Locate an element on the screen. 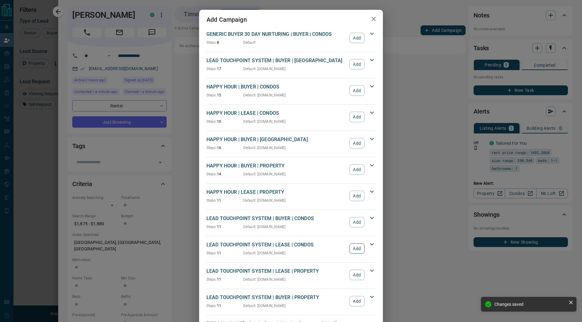 The width and height of the screenshot is (582, 322). h2: Add Campaign is located at coordinates (226, 20).